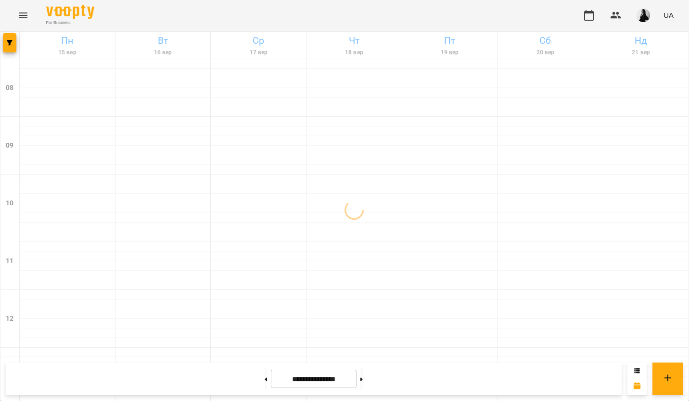 This screenshot has height=401, width=689. What do you see at coordinates (10, 204) in the screenshot?
I see `h6: 10` at bounding box center [10, 204].